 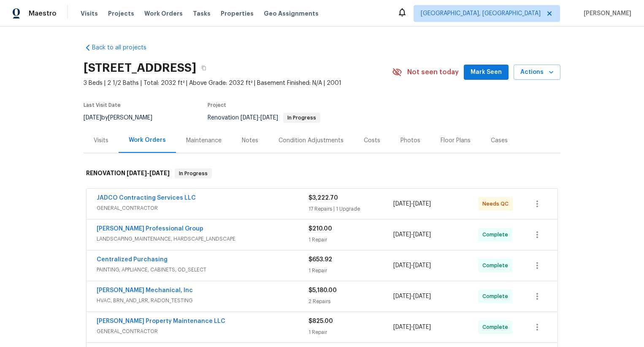 What do you see at coordinates (537, 72) in the screenshot?
I see `span: Actions` at bounding box center [537, 72].